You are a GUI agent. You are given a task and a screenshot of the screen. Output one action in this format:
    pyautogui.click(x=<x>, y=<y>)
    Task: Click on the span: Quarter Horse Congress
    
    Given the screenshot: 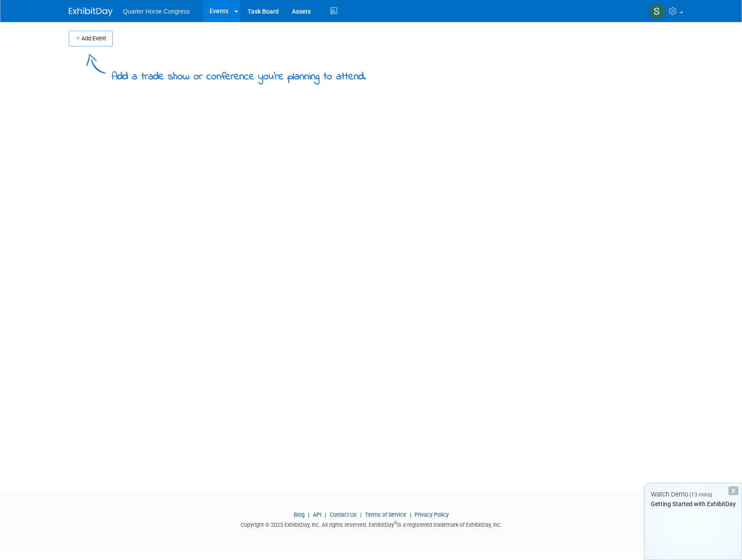 What is the action you would take?
    pyautogui.click(x=157, y=11)
    